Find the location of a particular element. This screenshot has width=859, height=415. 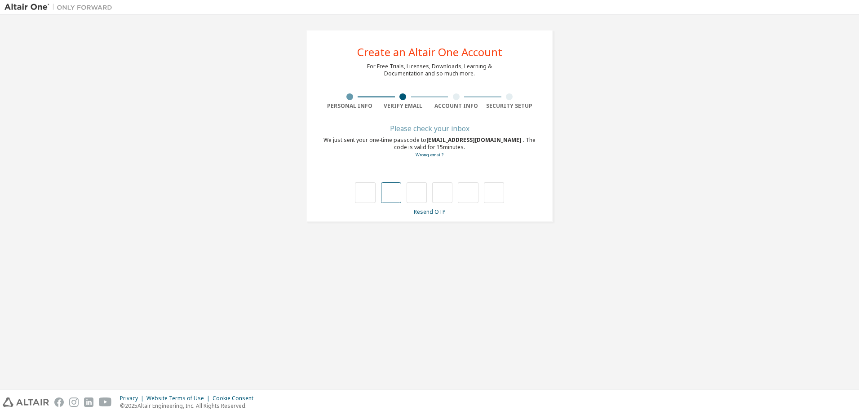

img: facebook.svg is located at coordinates (59, 402).